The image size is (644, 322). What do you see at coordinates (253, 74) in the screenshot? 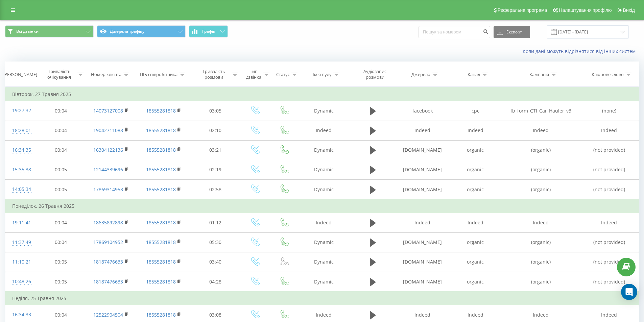
I see `div: Тип дзвінка` at bounding box center [253, 74].